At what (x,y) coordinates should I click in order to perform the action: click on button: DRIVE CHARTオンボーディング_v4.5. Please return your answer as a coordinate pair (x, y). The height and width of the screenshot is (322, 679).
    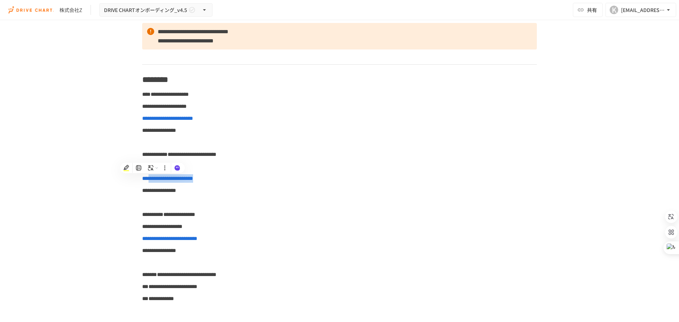
    Looking at the image, I should click on (156, 10).